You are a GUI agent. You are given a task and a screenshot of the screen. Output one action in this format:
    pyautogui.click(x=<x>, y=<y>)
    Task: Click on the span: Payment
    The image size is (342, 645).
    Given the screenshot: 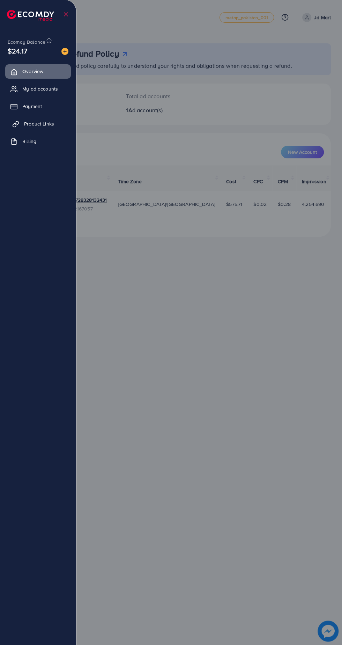 What is the action you would take?
    pyautogui.click(x=32, y=106)
    